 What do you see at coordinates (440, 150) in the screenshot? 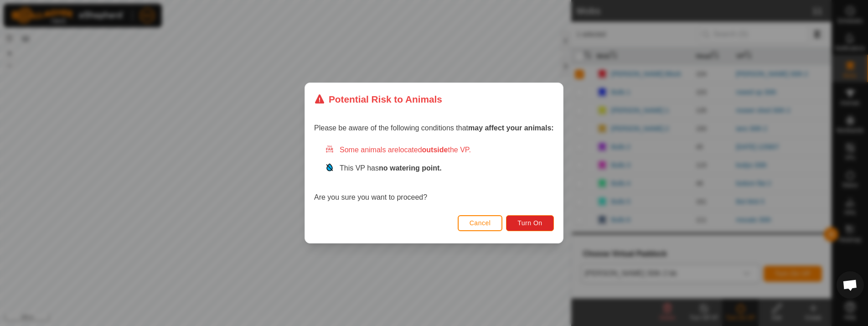
I see `div: Some animals are` at bounding box center [440, 150].